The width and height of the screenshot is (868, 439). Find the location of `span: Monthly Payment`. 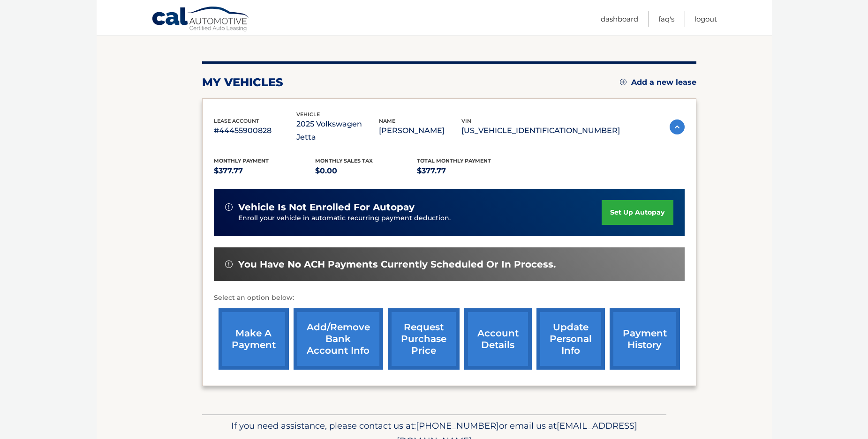

span: Monthly Payment is located at coordinates (241, 161).